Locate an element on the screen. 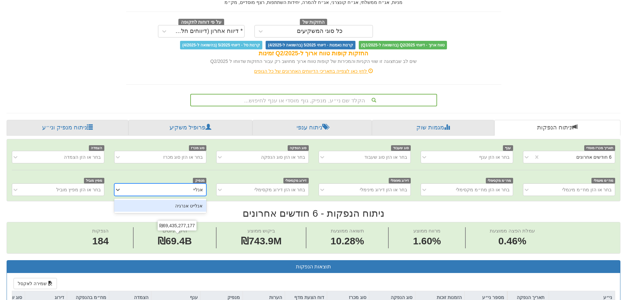  h2: ניתוח הנפקות - 6 חודשים אחרונים is located at coordinates (313, 213).